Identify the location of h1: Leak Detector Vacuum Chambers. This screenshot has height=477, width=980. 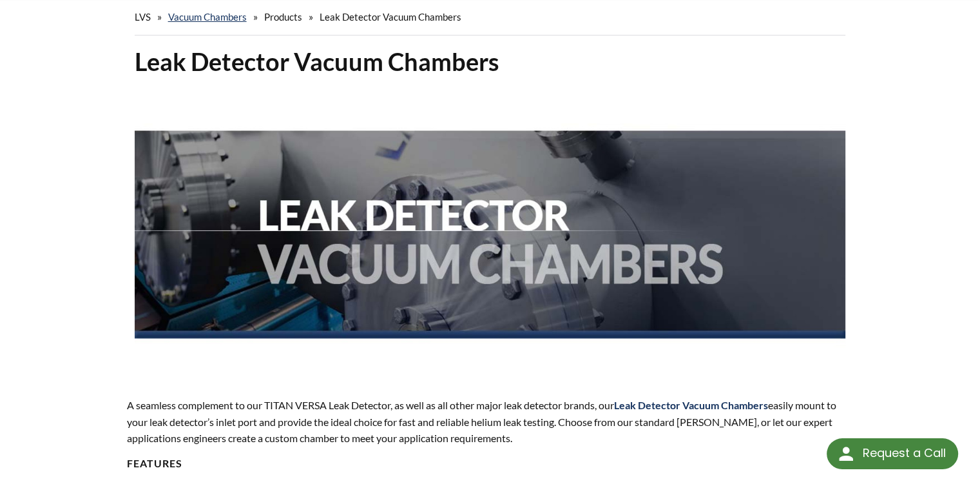
(491, 61).